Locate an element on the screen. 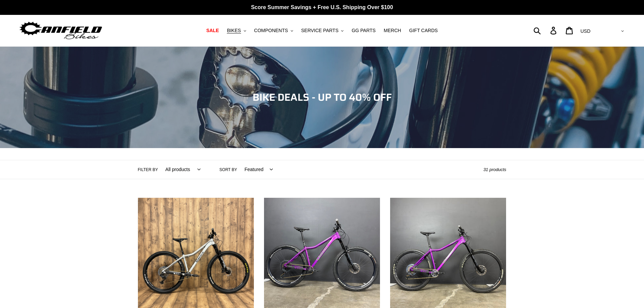 The image size is (644, 308). input: Search is located at coordinates (546, 30).